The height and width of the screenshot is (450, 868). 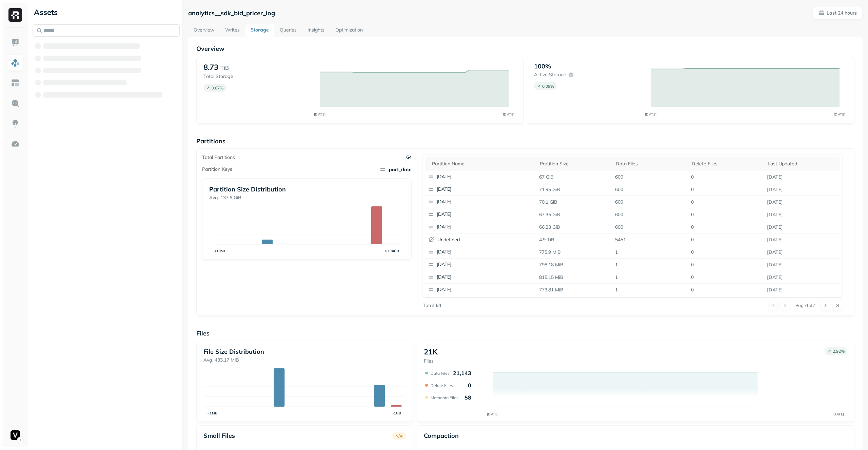 I want to click on img: Voodoo, so click(x=15, y=435).